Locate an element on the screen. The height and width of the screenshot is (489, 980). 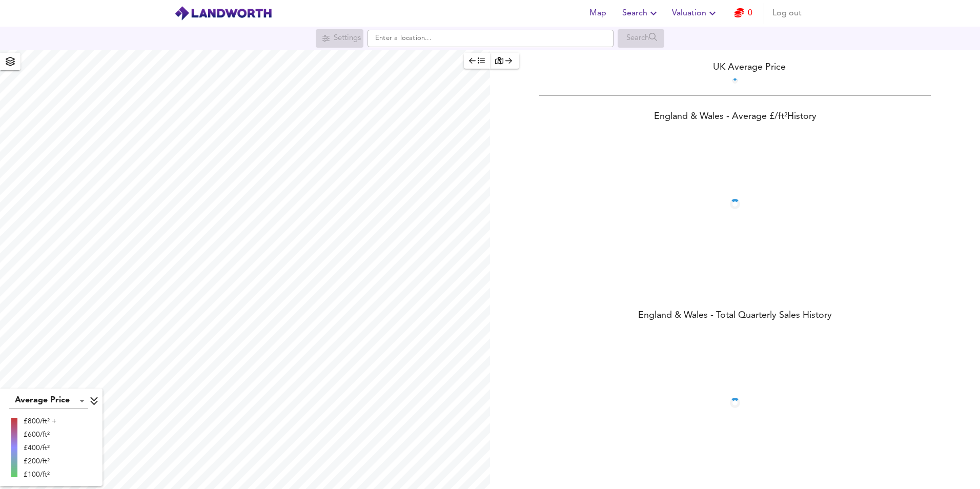
div: Average Price is located at coordinates (49, 401).